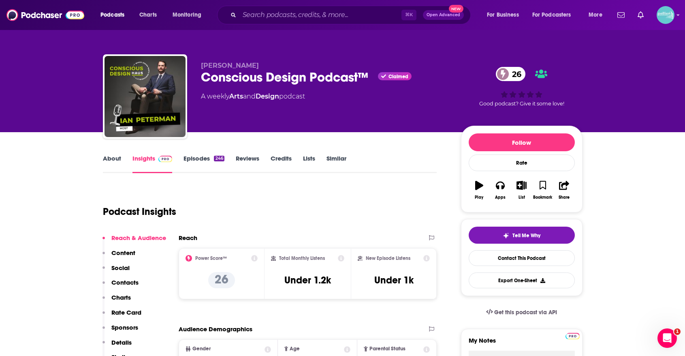 Image resolution: width=685 pixels, height=356 pixels. What do you see at coordinates (522, 280) in the screenshot?
I see `button: Export One-Sheet` at bounding box center [522, 280].